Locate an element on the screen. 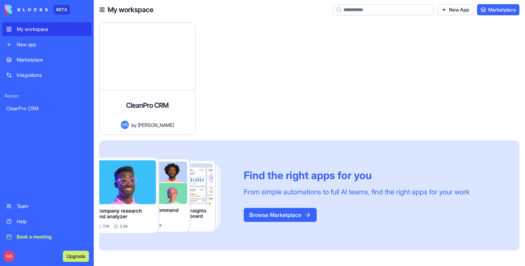 The image size is (525, 266). h4: CleanPro CRM is located at coordinates (147, 105).